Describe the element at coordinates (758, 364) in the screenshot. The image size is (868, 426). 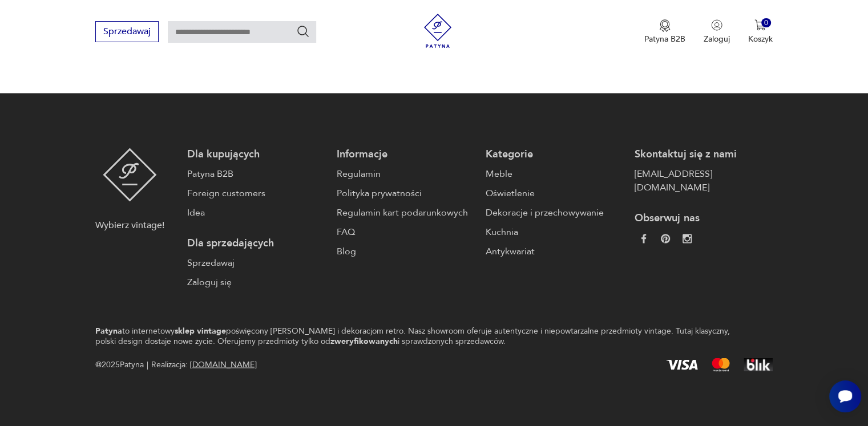
I see `img: BLIK` at that location.